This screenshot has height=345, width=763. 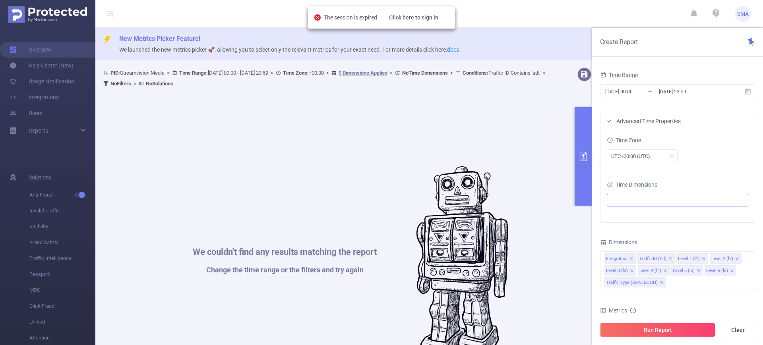 What do you see at coordinates (34, 97) in the screenshot?
I see `a: Integrations` at bounding box center [34, 97].